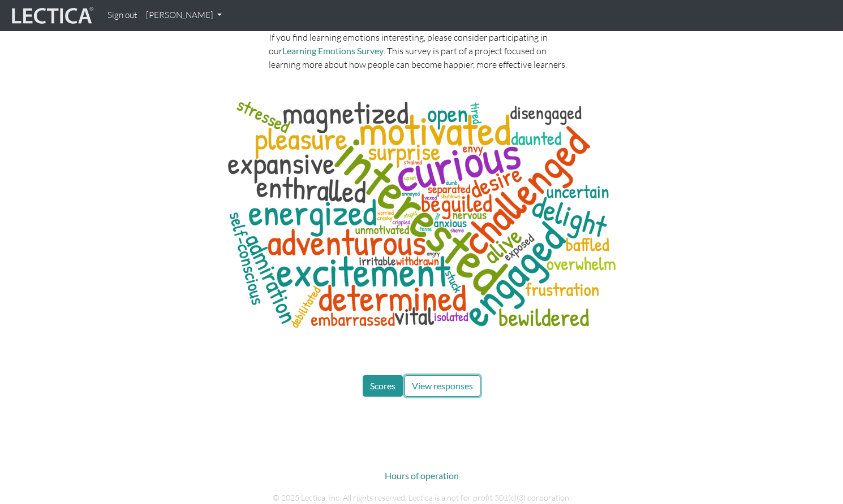 The image size is (843, 504). Describe the element at coordinates (422, 215) in the screenshot. I see `img: words associated with not understanding for learnaholics` at that location.